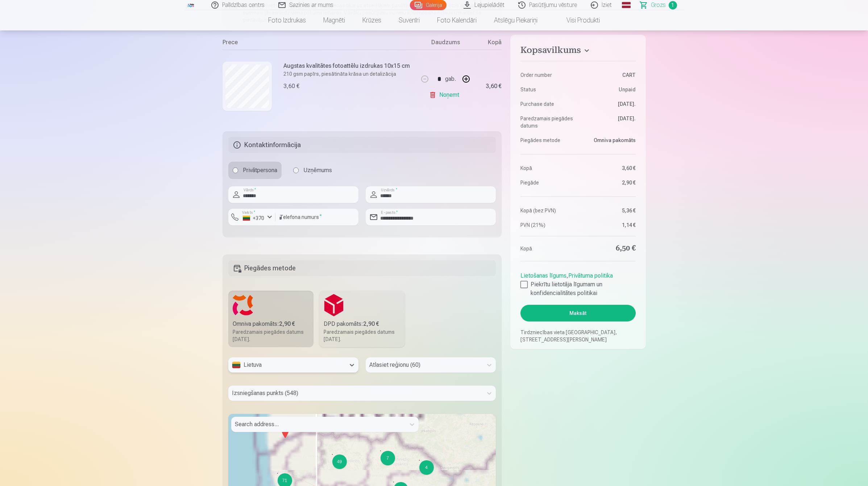  Describe the element at coordinates (286, 432) in the screenshot. I see `img: Marker` at that location.